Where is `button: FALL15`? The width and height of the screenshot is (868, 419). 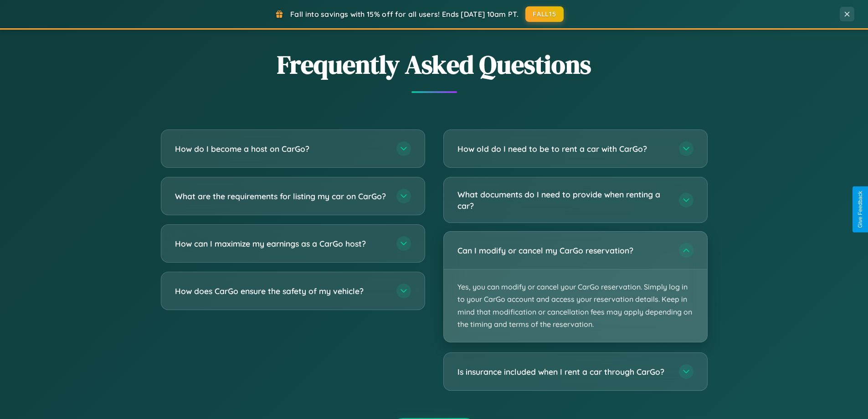 button: FALL15 is located at coordinates (545, 14).